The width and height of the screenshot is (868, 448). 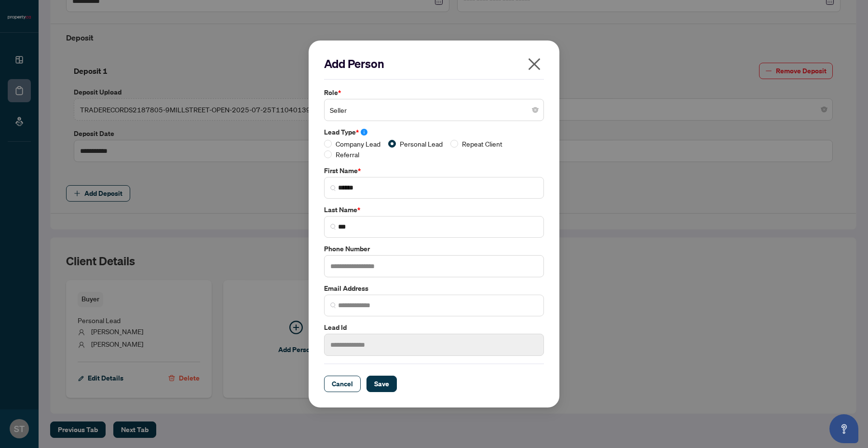 I want to click on label: Role, so click(x=434, y=93).